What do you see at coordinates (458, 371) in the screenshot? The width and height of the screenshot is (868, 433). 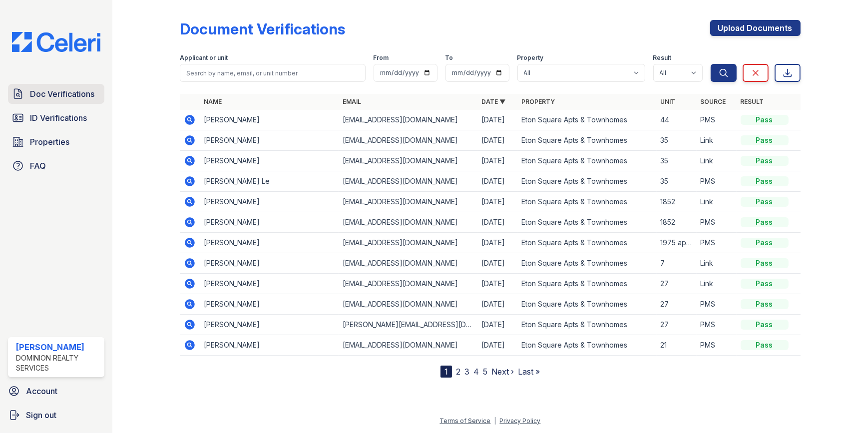 I see `a: 2` at bounding box center [458, 371].